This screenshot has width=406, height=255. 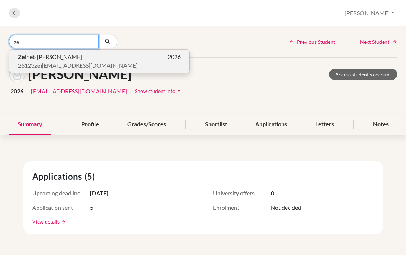 What do you see at coordinates (242, 208) in the screenshot?
I see `span: Enrolment` at bounding box center [242, 208].